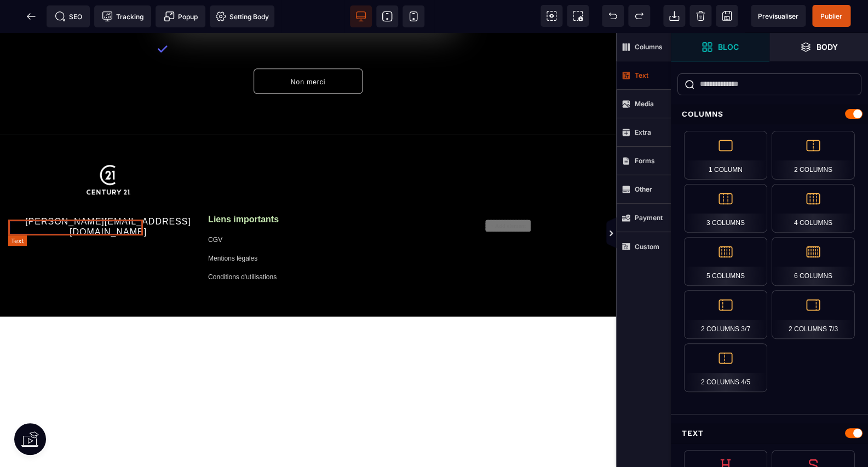  I want to click on div: 4 Columns, so click(813, 208).